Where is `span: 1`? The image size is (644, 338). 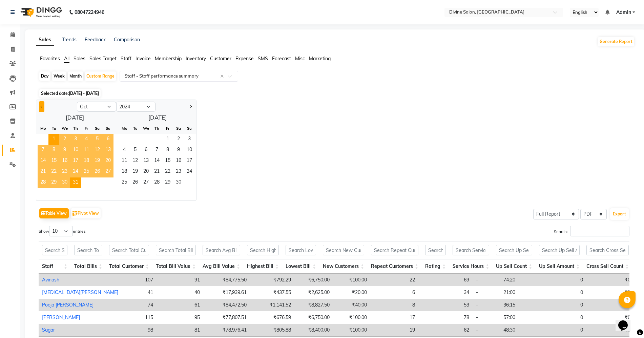 span: 1 is located at coordinates (167, 139).